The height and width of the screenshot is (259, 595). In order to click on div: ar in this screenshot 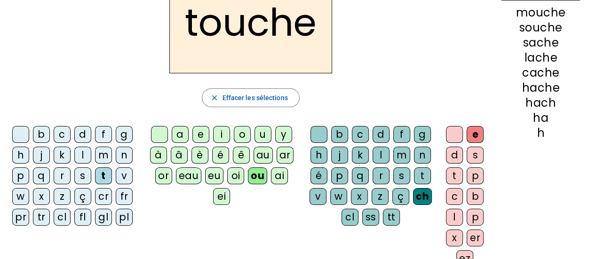, I will do `click(285, 155)`.